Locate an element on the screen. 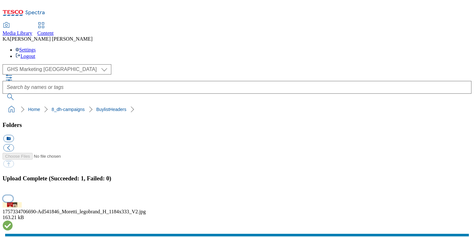 This screenshot has width=474, height=237. a: Content is located at coordinates (45, 29).